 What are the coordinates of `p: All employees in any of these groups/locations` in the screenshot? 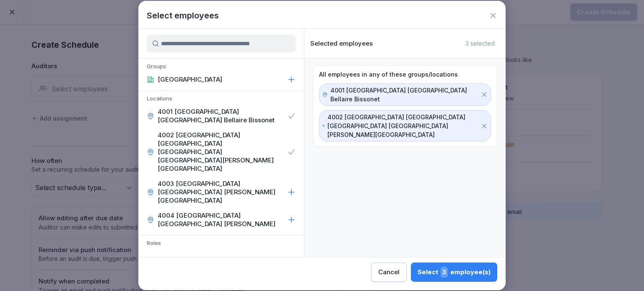 It's located at (388, 75).